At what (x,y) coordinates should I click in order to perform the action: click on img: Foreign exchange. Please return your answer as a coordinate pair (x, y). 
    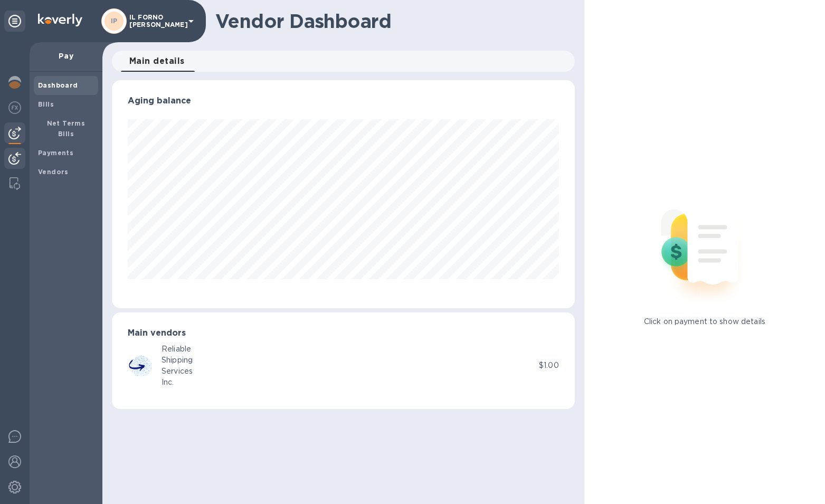
    Looking at the image, I should click on (14, 107).